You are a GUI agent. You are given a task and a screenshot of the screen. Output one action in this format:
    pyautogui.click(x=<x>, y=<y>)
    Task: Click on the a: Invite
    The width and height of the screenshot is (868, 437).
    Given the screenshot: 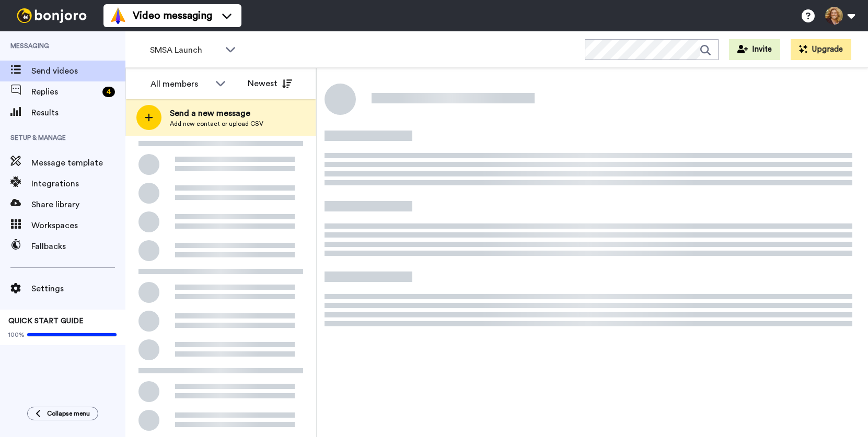 What is the action you would take?
    pyautogui.click(x=755, y=49)
    